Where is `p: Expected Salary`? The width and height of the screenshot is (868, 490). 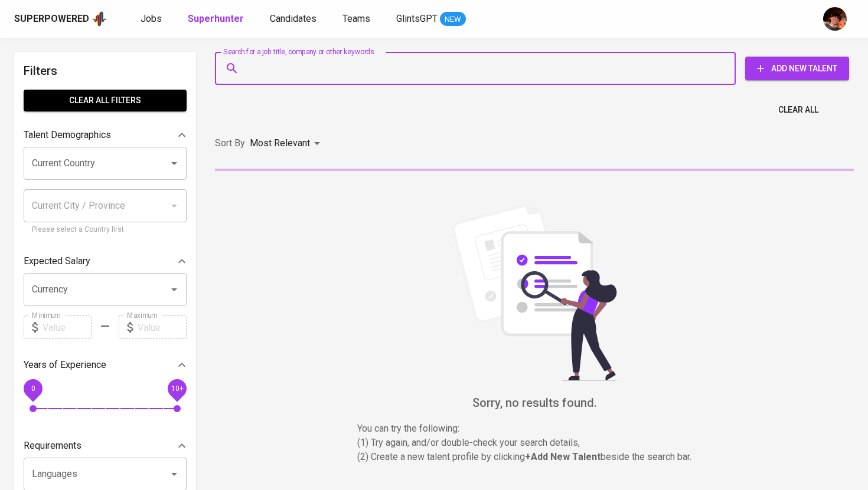 p: Expected Salary is located at coordinates (56, 261).